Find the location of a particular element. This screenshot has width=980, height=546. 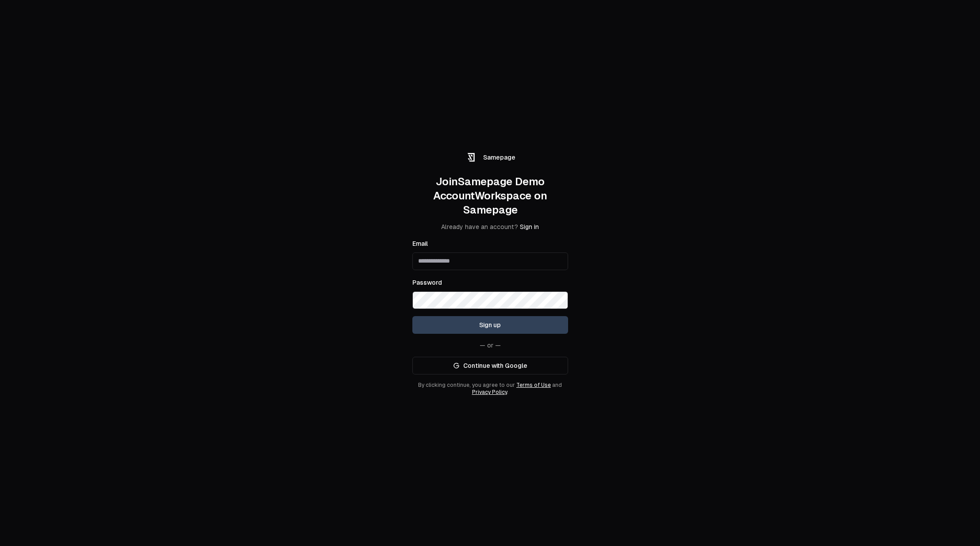

div: — or — is located at coordinates (490, 345).